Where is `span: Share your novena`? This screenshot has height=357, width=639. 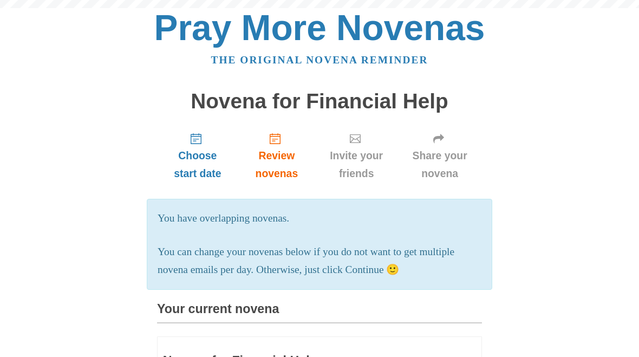 span: Share your novena is located at coordinates (439, 165).